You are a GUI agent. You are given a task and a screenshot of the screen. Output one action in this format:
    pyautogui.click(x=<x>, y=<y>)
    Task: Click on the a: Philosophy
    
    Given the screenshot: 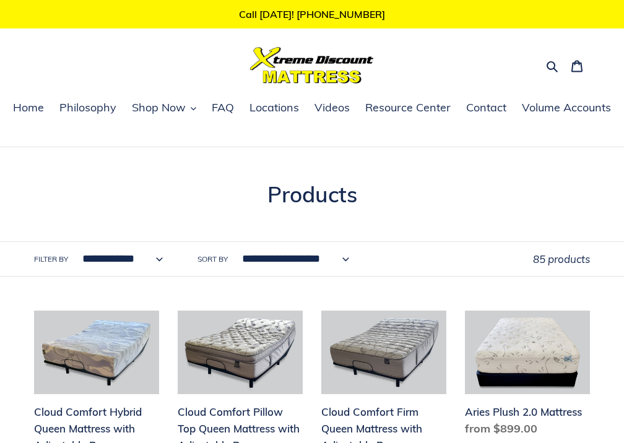 What is the action you would take?
    pyautogui.click(x=88, y=108)
    